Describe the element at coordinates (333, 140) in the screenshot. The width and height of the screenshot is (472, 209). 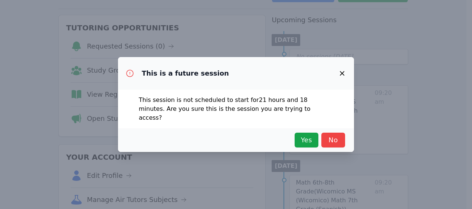
I see `span: No` at that location.